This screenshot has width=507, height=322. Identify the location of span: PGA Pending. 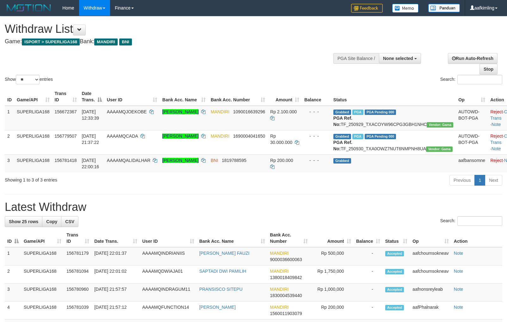
(380, 112).